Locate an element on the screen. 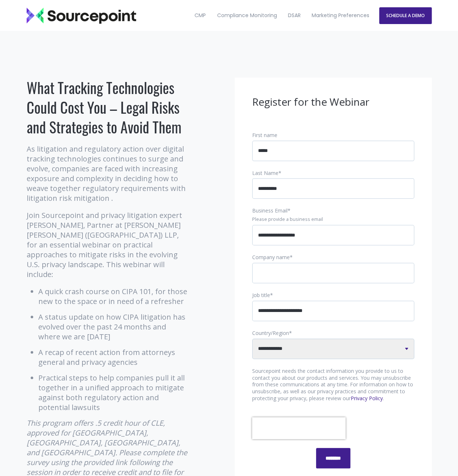 The image size is (458, 476). h3: Register for the Webinar is located at coordinates (333, 102).